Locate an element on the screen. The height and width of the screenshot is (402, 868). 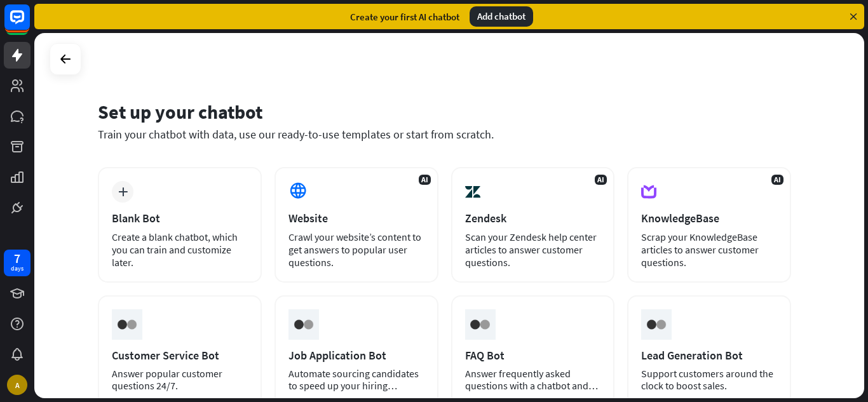
a: 7 days is located at coordinates (17, 263).